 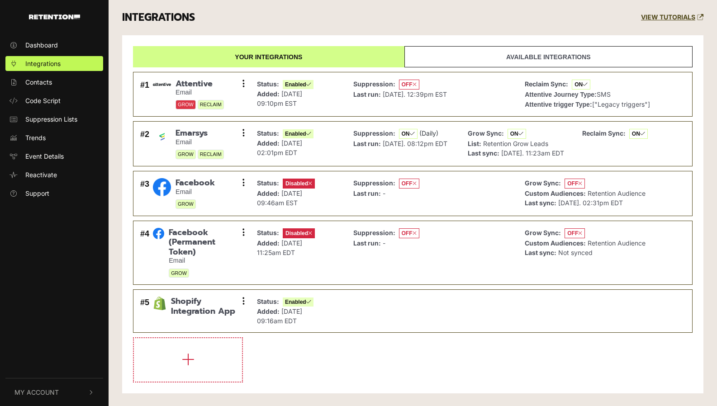 I want to click on a: Support, so click(x=54, y=193).